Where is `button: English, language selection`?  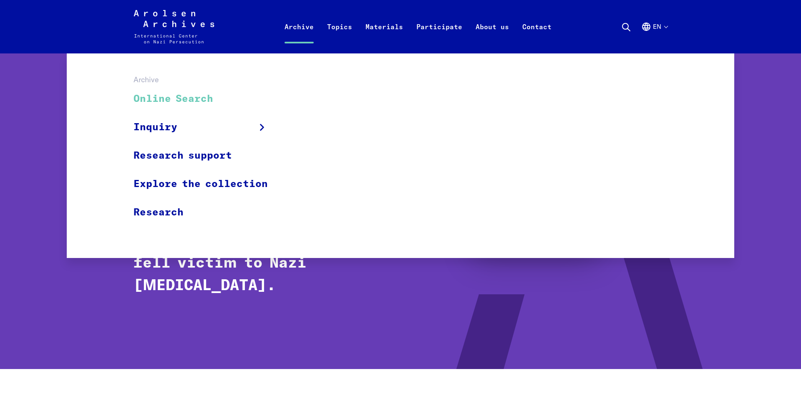 button: English, language selection is located at coordinates (654, 37).